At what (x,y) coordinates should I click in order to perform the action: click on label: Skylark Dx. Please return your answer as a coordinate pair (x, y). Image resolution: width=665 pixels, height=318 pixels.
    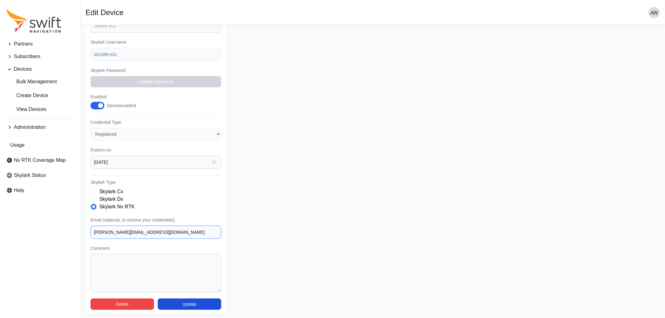
    Looking at the image, I should click on (111, 199).